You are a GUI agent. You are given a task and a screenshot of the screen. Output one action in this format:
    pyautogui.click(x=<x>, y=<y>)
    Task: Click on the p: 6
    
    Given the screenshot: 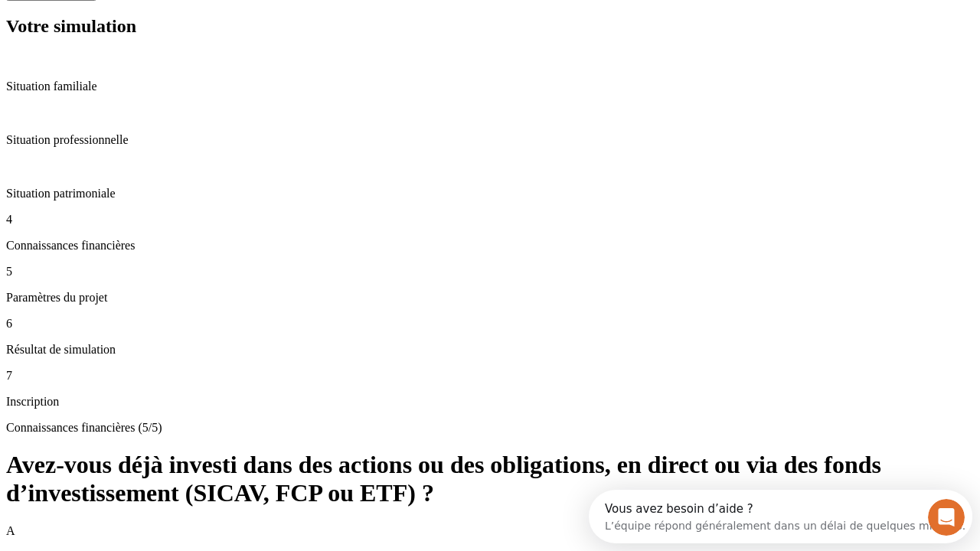 What is the action you would take?
    pyautogui.click(x=490, y=324)
    